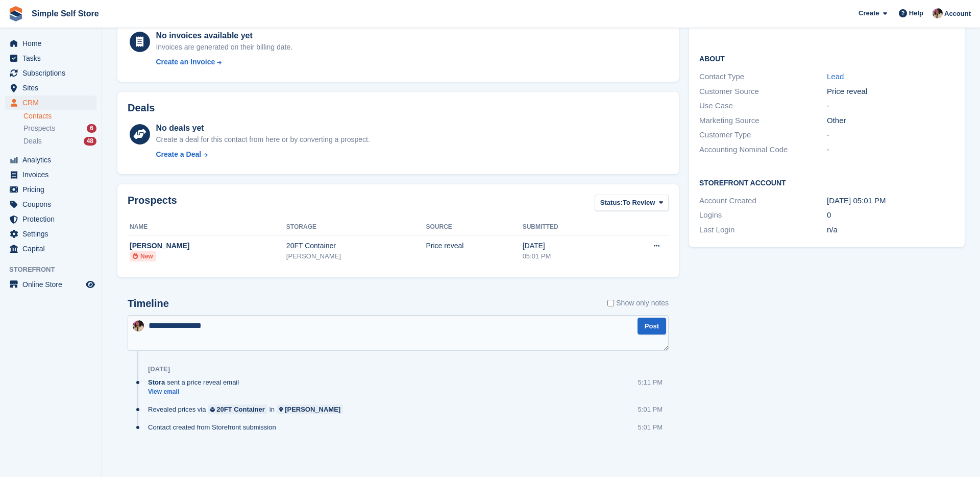 The image size is (980, 477). Describe the element at coordinates (53, 249) in the screenshot. I see `span: Capital` at that location.